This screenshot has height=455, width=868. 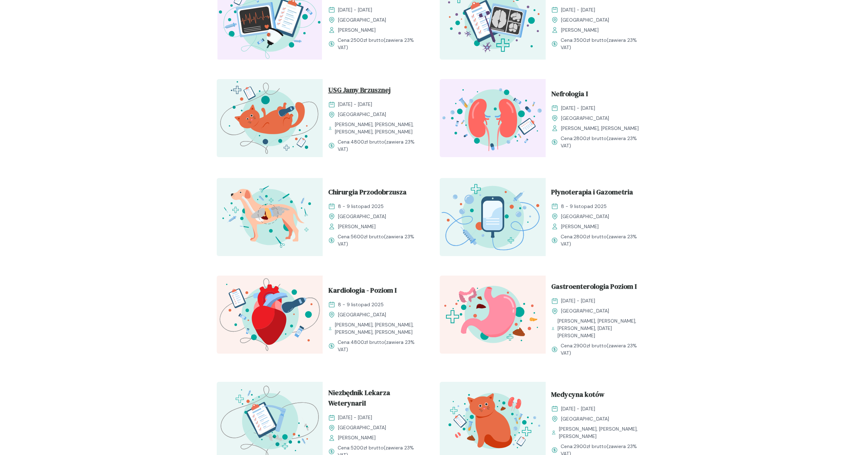 I want to click on span: Gastroenterologia Poziom I, so click(x=593, y=288).